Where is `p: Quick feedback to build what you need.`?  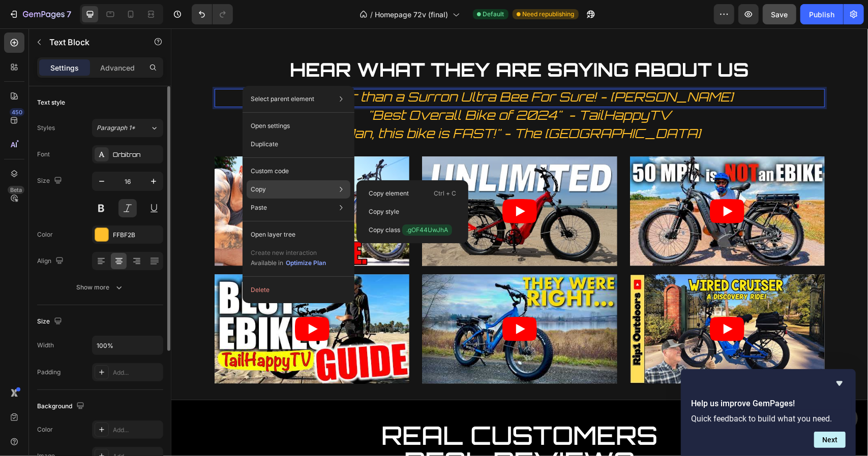 p: Quick feedback to build what you need. is located at coordinates (768, 419).